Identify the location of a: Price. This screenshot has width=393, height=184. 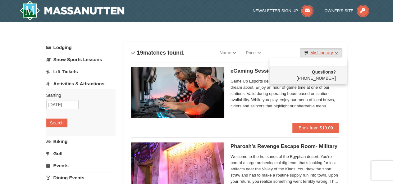
(253, 53).